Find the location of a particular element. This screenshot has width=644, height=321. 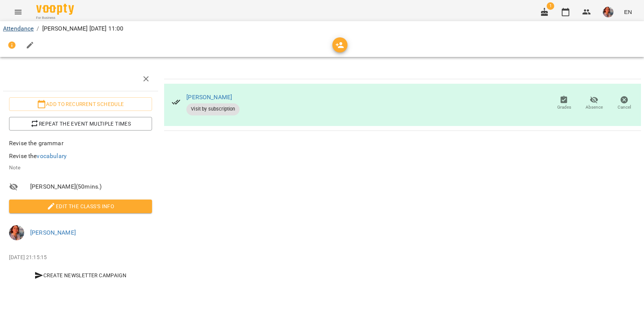

button: Edit the class's Info is located at coordinates (80, 207).